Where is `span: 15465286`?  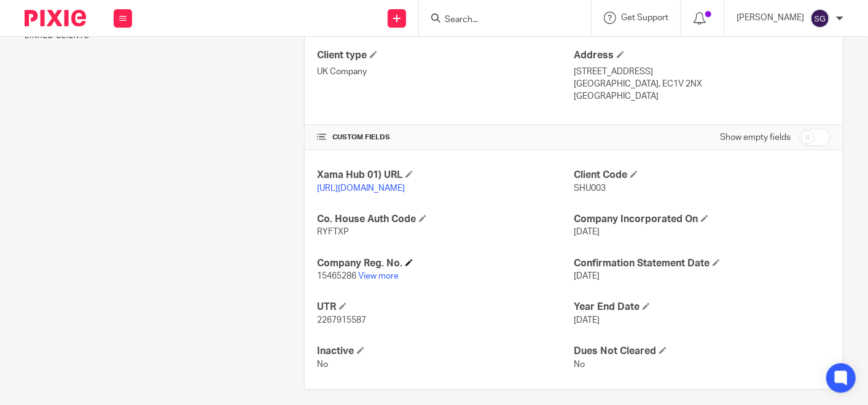
span: 15465286 is located at coordinates (337, 276).